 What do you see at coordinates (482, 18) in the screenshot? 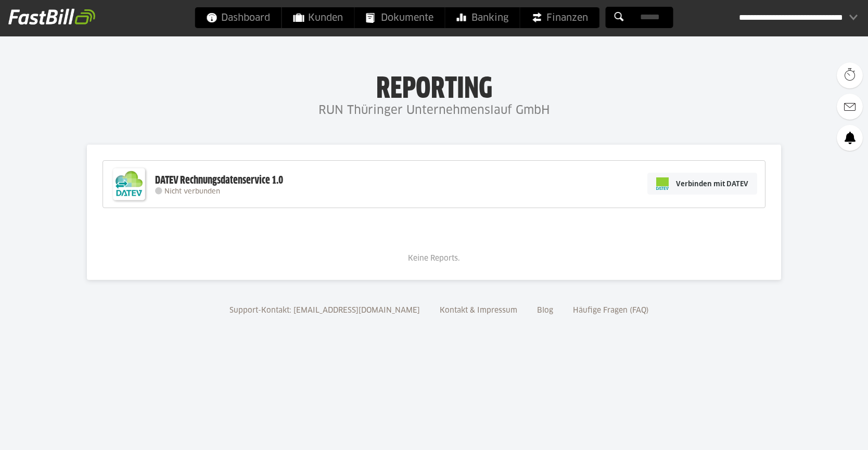
I see `a: Banking` at bounding box center [482, 18].